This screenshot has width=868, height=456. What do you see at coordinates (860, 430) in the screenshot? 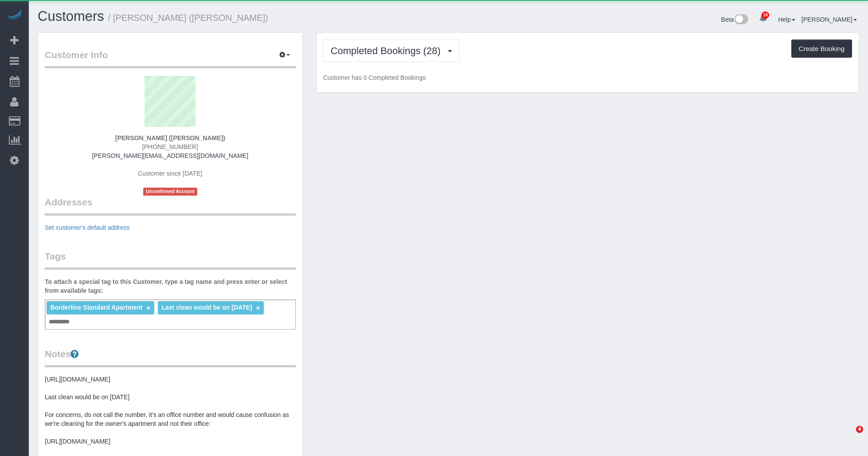
I see `span: 4` at bounding box center [860, 430].